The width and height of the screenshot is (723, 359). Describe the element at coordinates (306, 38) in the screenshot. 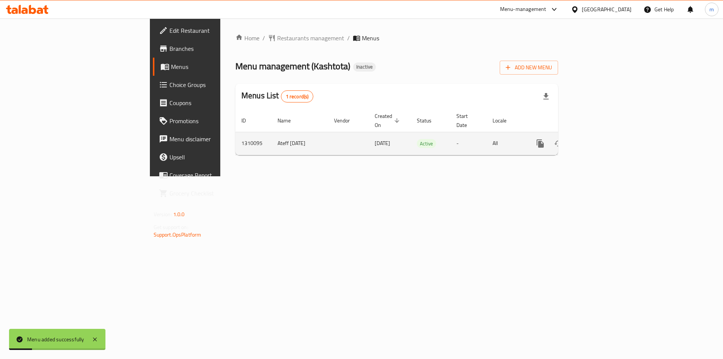

I see `a: Restaurants management` at that location.